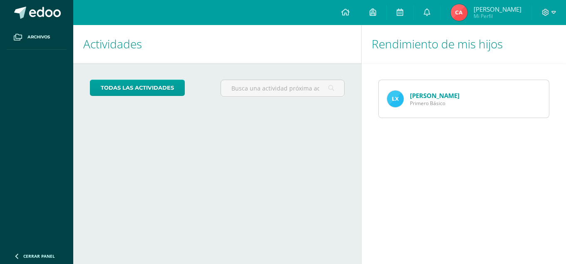 This screenshot has width=566, height=264. What do you see at coordinates (37, 37) in the screenshot?
I see `a: Archivos` at bounding box center [37, 37].